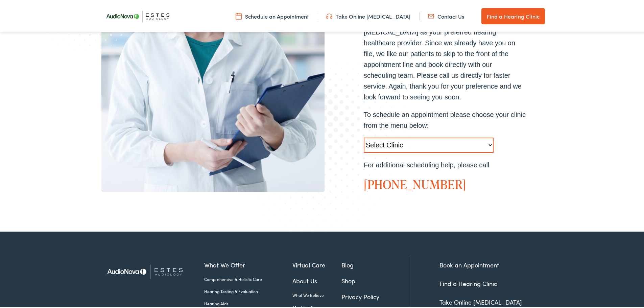 This screenshot has height=308, width=644. Describe the element at coordinates (376, 295) in the screenshot. I see `a: Privacy Policy` at that location.